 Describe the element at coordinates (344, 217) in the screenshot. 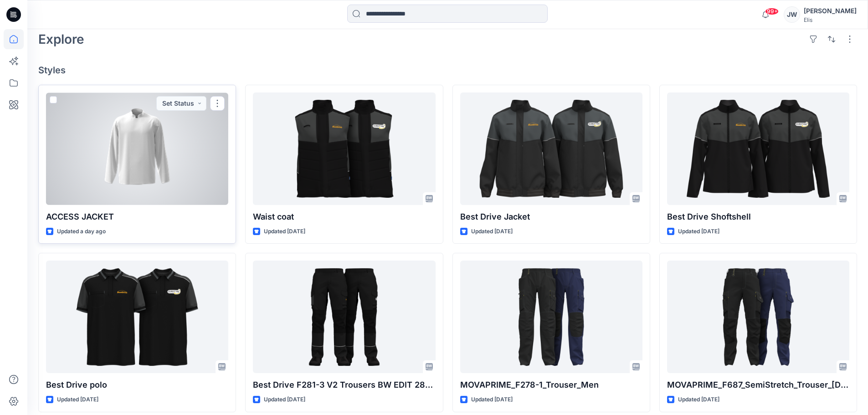

I see `p: Waist coat` at that location.